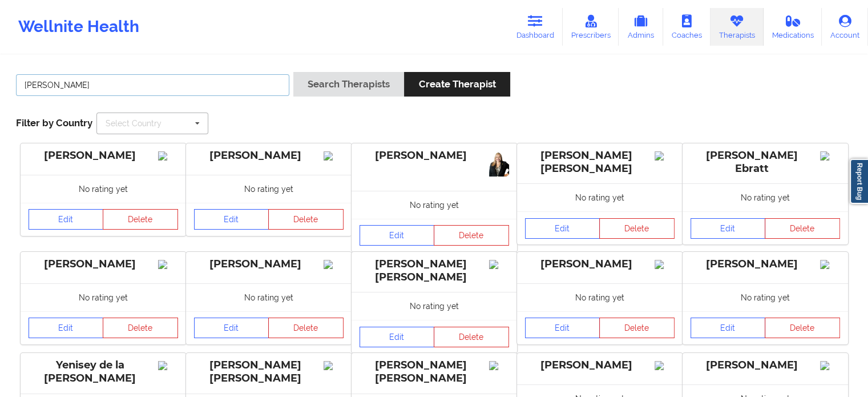 This screenshot has width=868, height=397. I want to click on img: 1cb508f2-df6b-42b3-aa03-ffd94541b525_Heather_Headshot_2020-_edit.jpeg, so click(499, 164).